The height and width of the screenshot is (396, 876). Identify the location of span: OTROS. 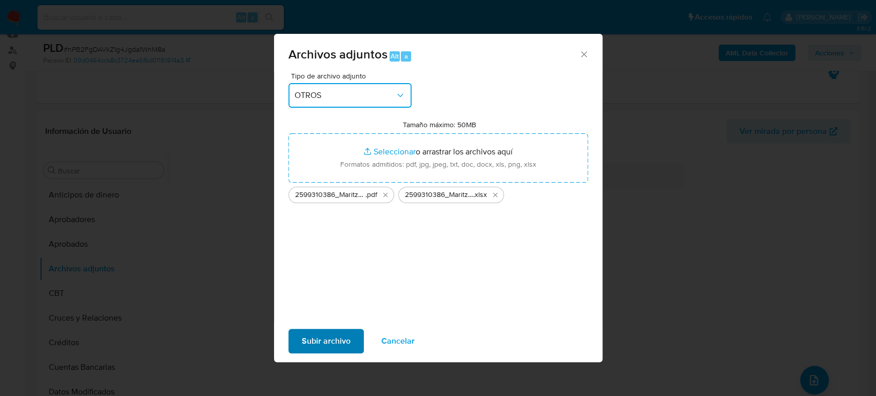
(345, 95).